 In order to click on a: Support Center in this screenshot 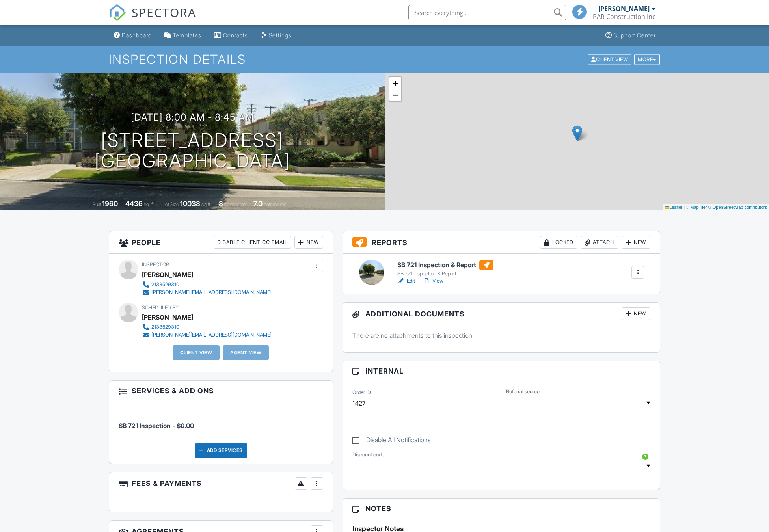, I will do `click(631, 35)`.